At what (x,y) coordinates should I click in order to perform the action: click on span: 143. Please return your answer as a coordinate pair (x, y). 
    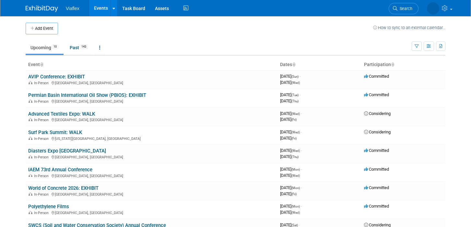
    Looking at the image, I should click on (84, 47).